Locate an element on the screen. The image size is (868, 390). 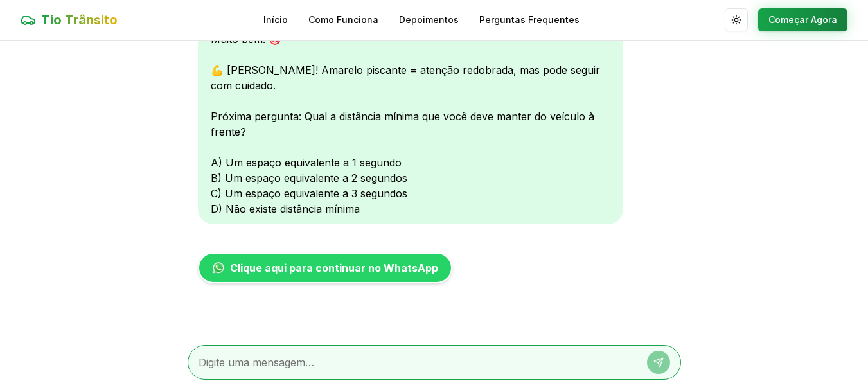
a: Perguntas Frequentes is located at coordinates (529, 20).